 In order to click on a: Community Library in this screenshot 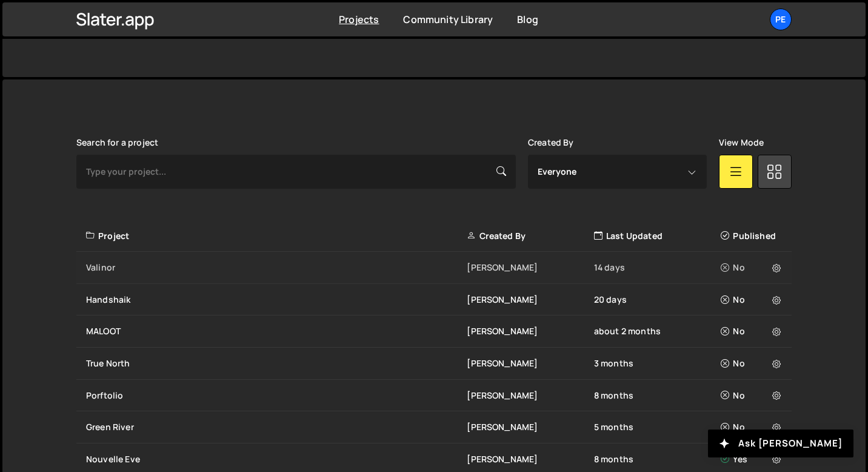, I will do `click(448, 20)`.